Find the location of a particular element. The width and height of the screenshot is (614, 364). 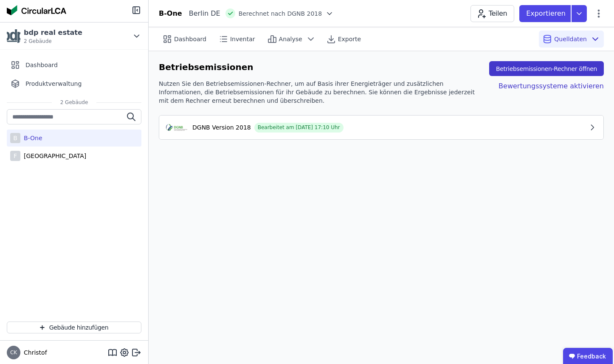

img: Concular is located at coordinates (37, 10).